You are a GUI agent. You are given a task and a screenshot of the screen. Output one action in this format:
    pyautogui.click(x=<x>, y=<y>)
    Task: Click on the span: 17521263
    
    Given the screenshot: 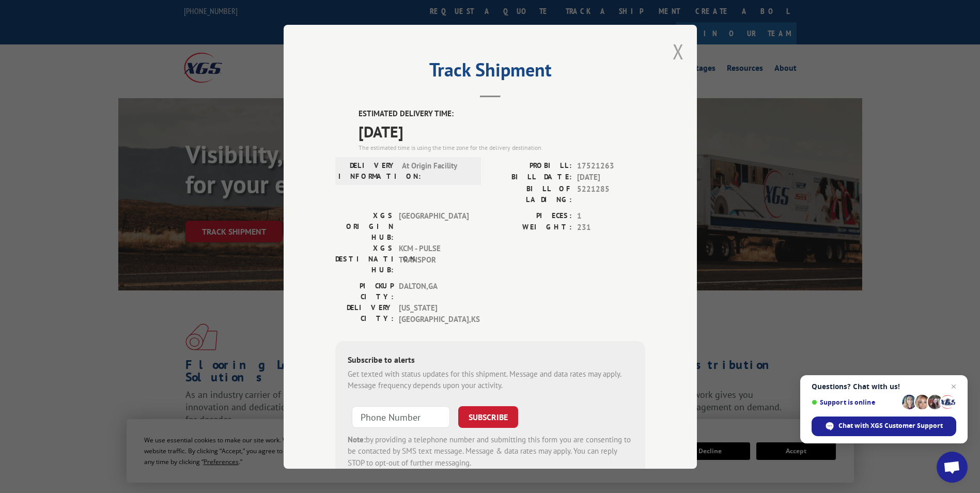 What is the action you would take?
    pyautogui.click(x=611, y=166)
    